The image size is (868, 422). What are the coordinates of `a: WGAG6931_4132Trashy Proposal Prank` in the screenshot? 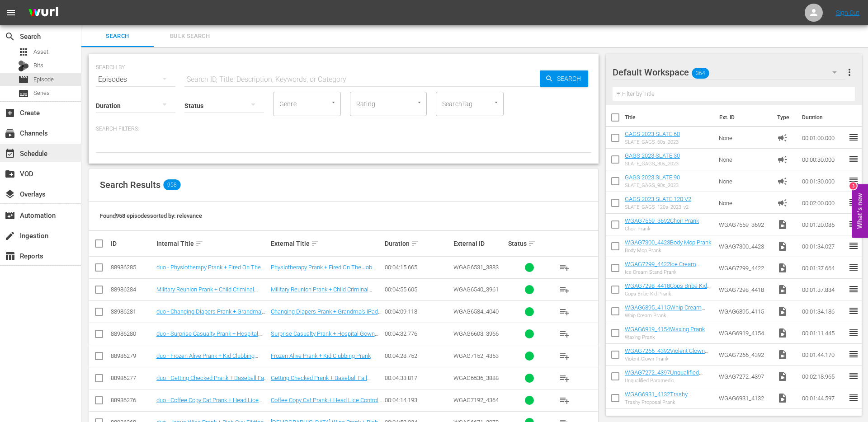 It's located at (658, 398).